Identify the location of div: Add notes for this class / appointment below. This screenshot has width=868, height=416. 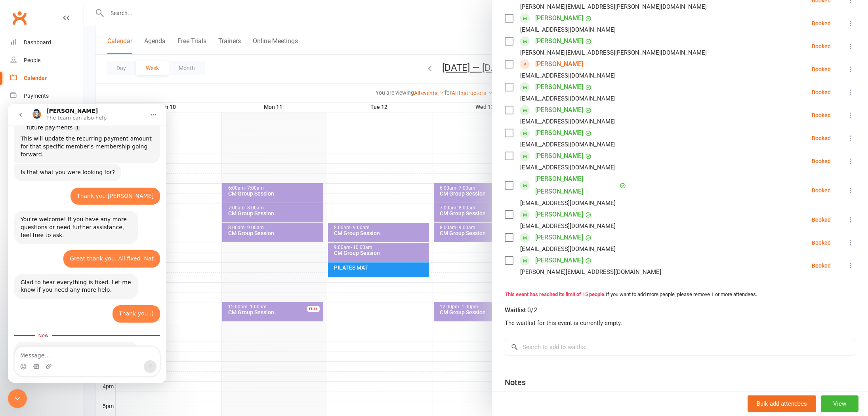
(680, 395).